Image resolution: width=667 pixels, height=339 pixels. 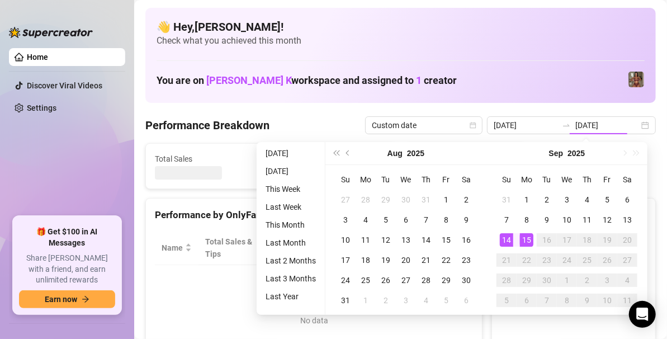 What do you see at coordinates (607, 125) in the screenshot?
I see `input: End date` at bounding box center [607, 125].